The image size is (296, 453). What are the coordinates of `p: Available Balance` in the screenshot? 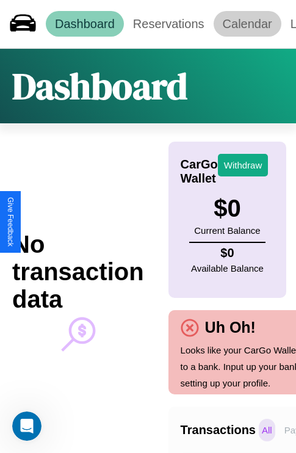 It's located at (227, 268).